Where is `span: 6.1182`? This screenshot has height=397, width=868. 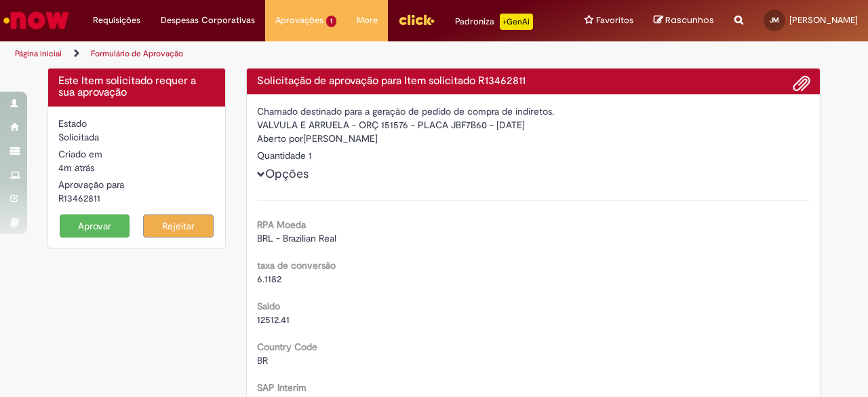
span: 6.1182 is located at coordinates (269, 279).